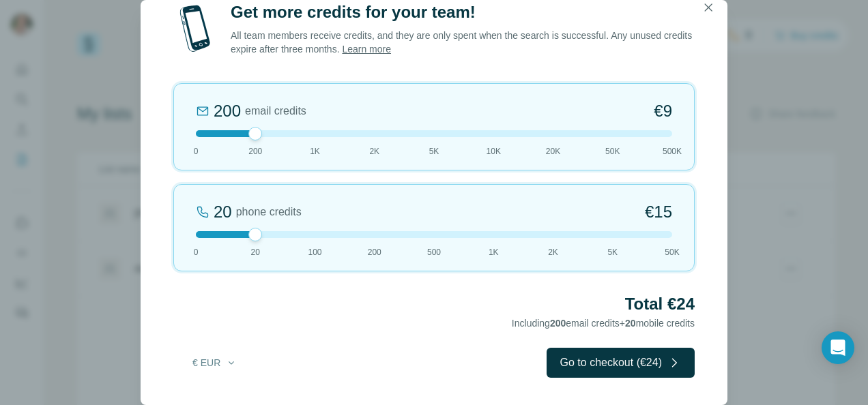 Image resolution: width=868 pixels, height=405 pixels. Describe the element at coordinates (195, 28) in the screenshot. I see `img: mobile-phone` at that location.